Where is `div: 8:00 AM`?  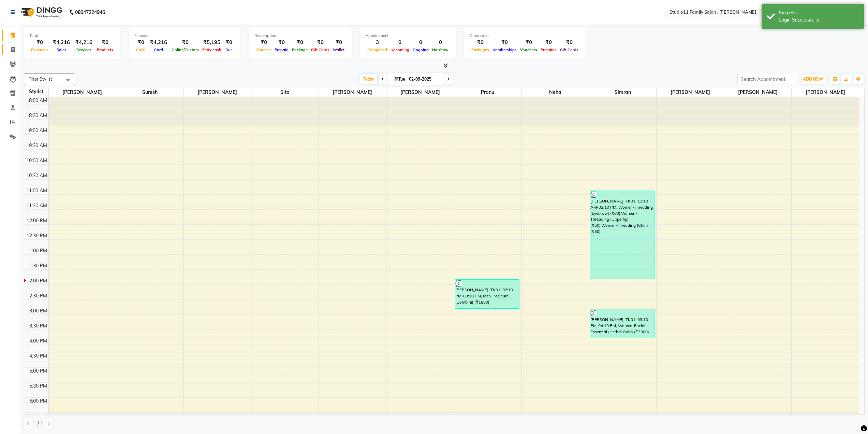 div: 8:00 AM is located at coordinates (38, 100).